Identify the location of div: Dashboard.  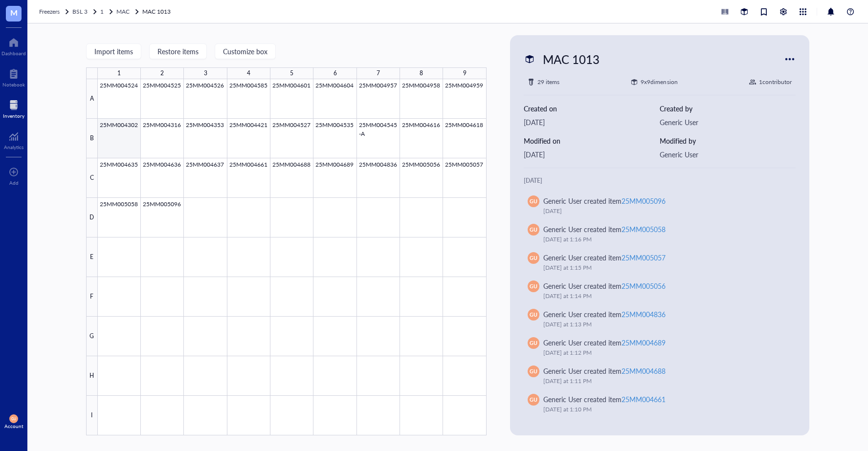
(13, 53).